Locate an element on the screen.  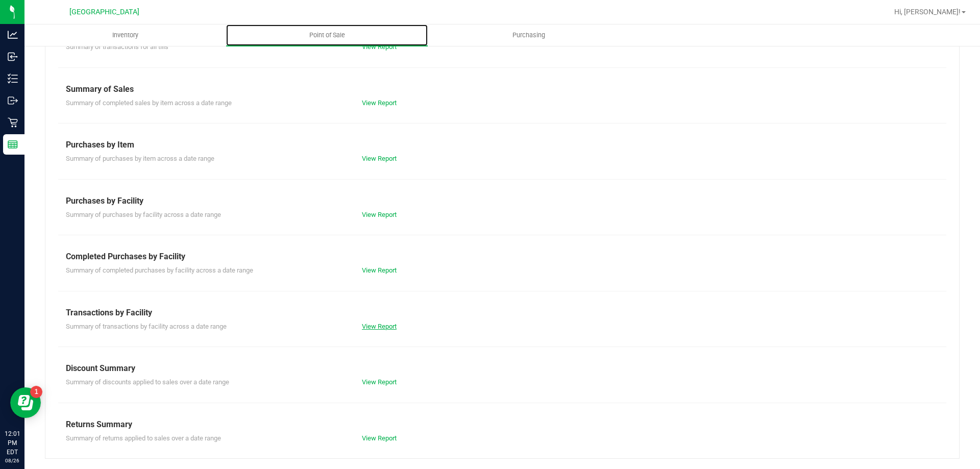
a: Point of Sale is located at coordinates (327, 35).